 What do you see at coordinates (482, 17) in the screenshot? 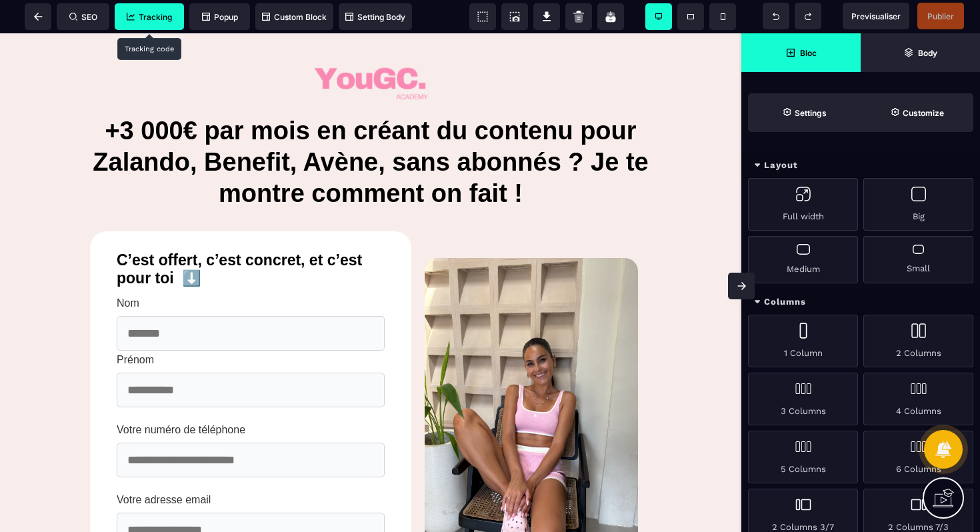
I see `span: View components` at bounding box center [482, 17].